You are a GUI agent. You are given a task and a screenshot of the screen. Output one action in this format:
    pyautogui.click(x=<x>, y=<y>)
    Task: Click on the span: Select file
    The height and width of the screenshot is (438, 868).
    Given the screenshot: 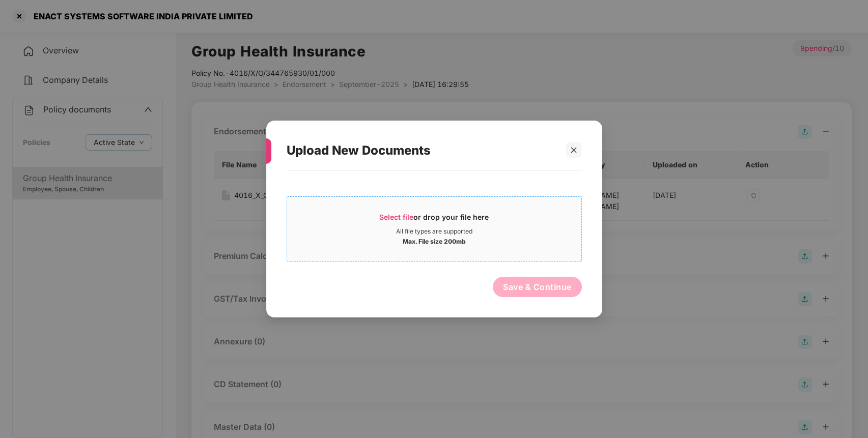 What is the action you would take?
    pyautogui.click(x=396, y=217)
    